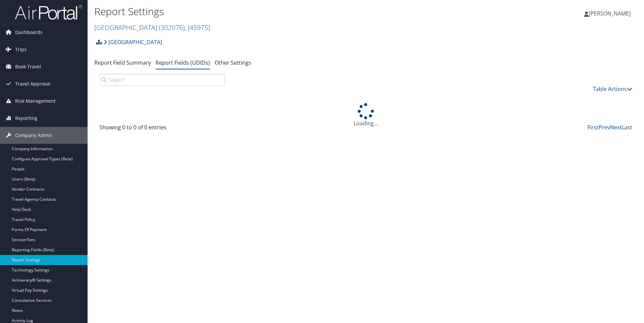 The width and height of the screenshot is (644, 323). What do you see at coordinates (366, 115) in the screenshot?
I see `div: Loading...` at bounding box center [366, 115].